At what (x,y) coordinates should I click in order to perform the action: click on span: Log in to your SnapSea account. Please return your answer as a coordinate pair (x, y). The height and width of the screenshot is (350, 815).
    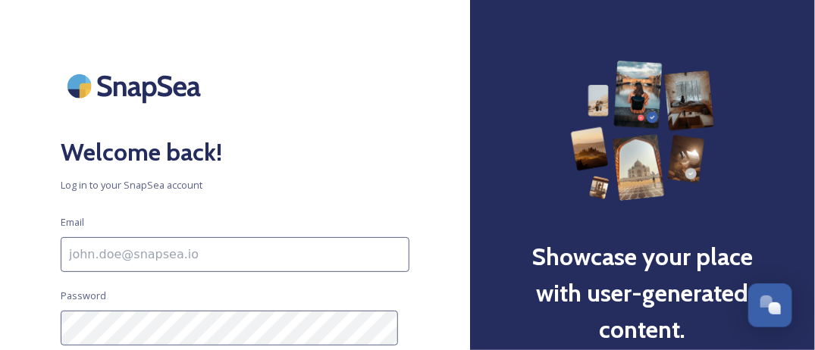
    Looking at the image, I should click on (235, 185).